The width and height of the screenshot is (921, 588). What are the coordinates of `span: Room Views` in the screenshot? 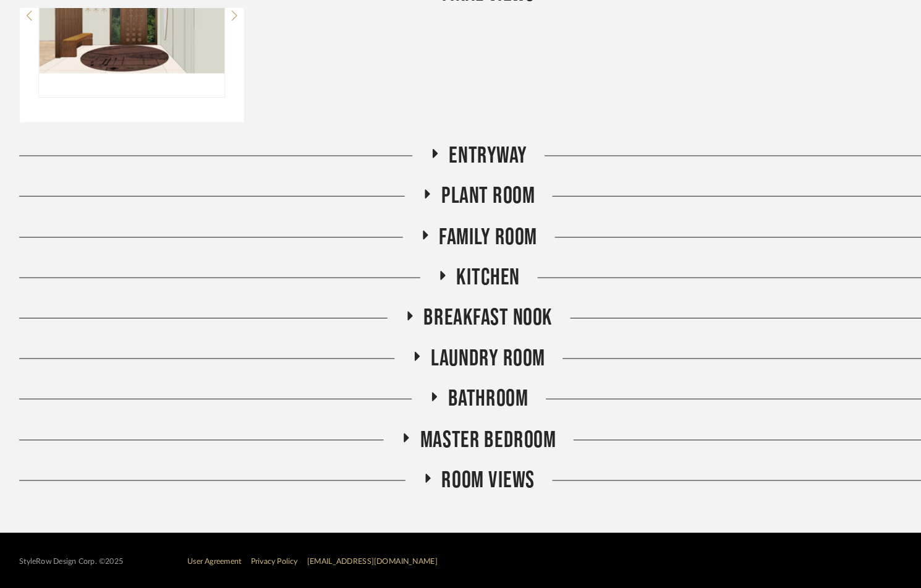 It's located at (471, 482).